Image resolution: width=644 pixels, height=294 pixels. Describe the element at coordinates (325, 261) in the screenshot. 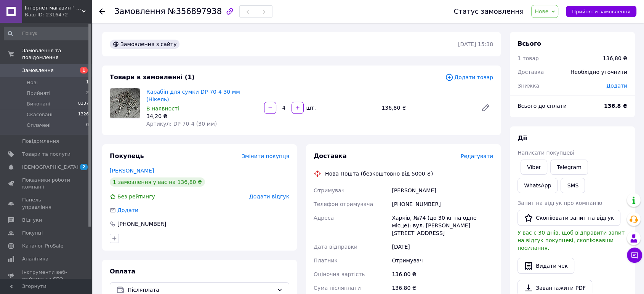

I see `span: Платник` at that location.